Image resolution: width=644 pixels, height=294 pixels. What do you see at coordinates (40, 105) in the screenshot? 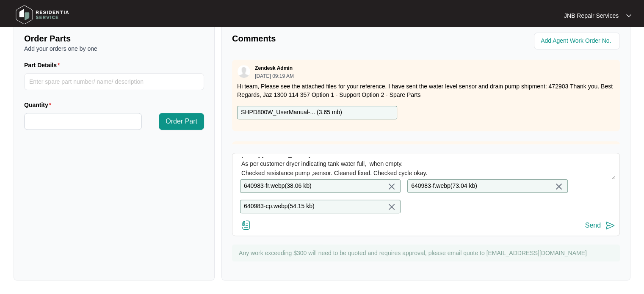
I see `label: Quantity` at bounding box center [40, 105].